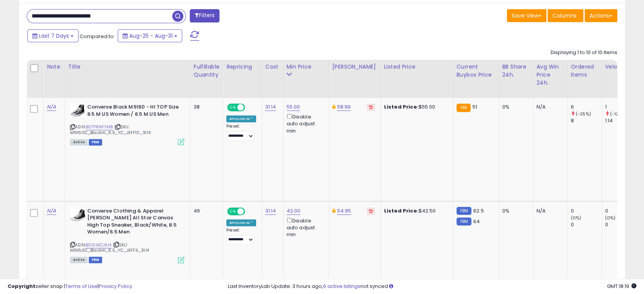 Image resolution: width=644 pixels, height=294 pixels. I want to click on div: Repricing, so click(242, 67).